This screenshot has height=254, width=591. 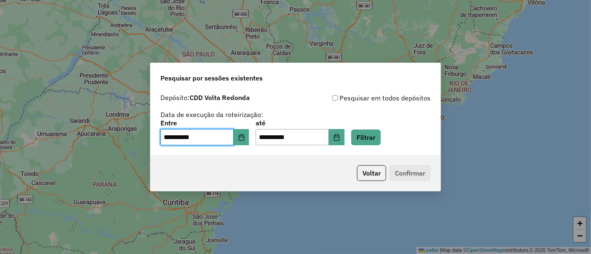 I want to click on div: Pesquisar em todos depósitos, so click(x=363, y=98).